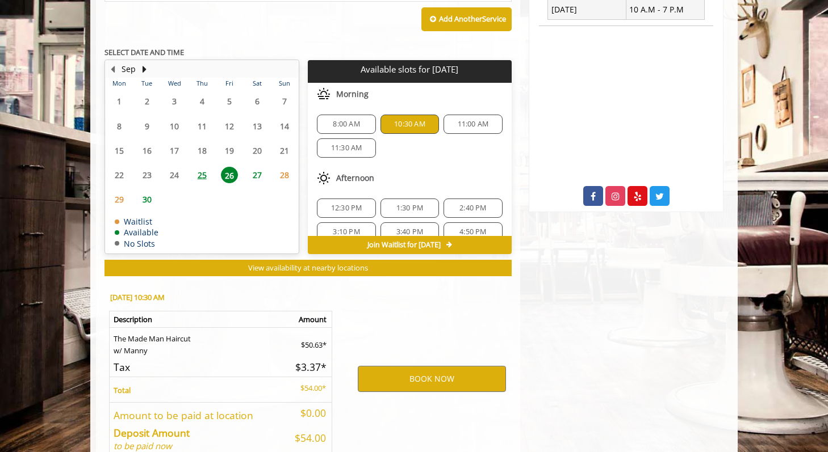 The height and width of the screenshot is (452, 828). Describe the element at coordinates (196, 416) in the screenshot. I see `h5: Amount to be paid at location` at that location.